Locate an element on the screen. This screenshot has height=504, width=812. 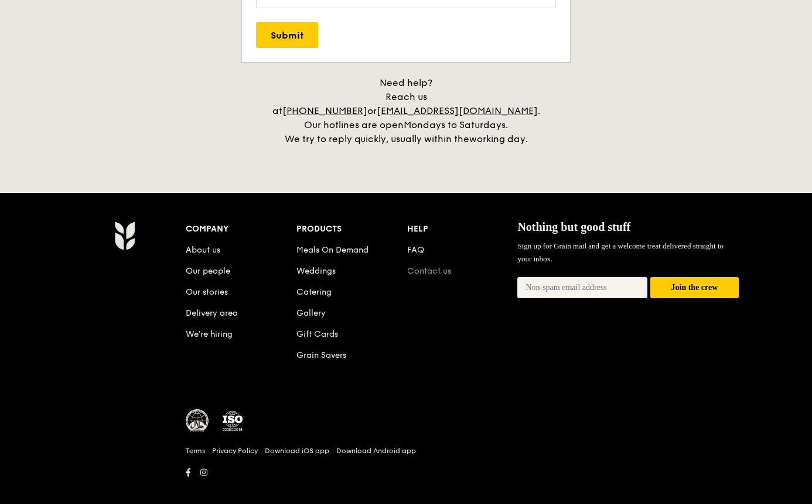
div: Company is located at coordinates (241, 229).